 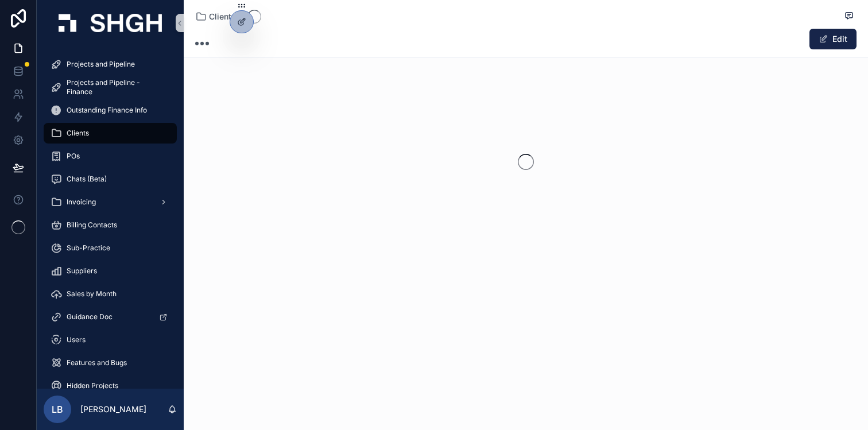 What do you see at coordinates (92, 225) in the screenshot?
I see `span: Billing Contacts` at bounding box center [92, 225].